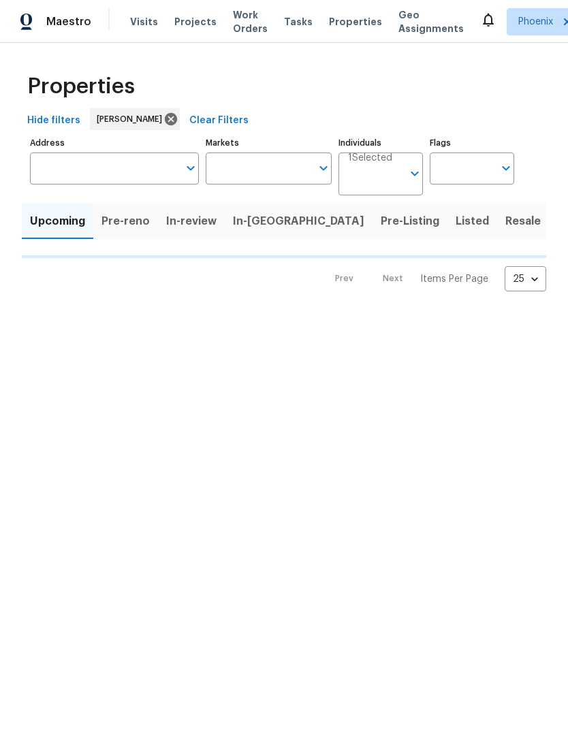 This screenshot has height=740, width=568. I want to click on label: Markets, so click(269, 143).